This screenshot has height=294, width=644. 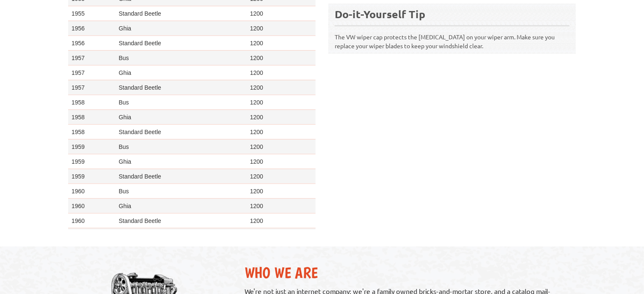 I want to click on b: Do-it-Yourself Tip, so click(x=380, y=14).